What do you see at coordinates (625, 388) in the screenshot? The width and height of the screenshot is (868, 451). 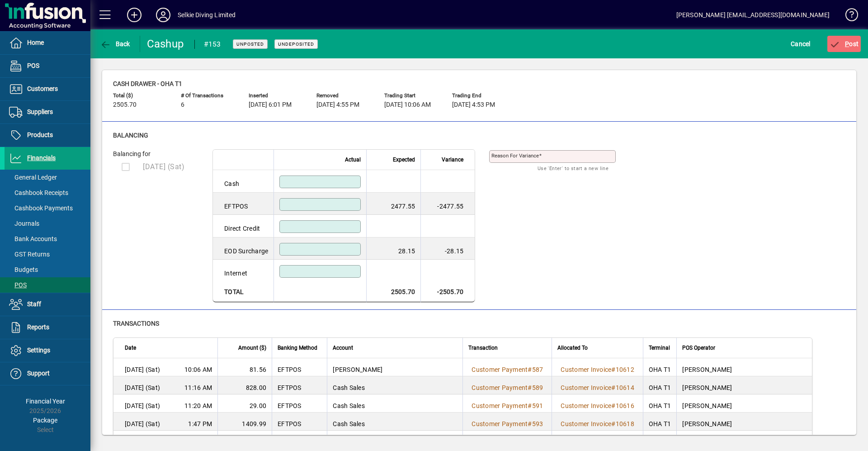 I see `span: 10614` at bounding box center [625, 388].